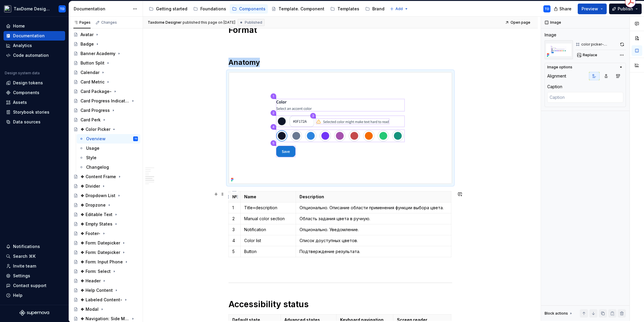 The width and height of the screenshot is (644, 322). What do you see at coordinates (298, 9) in the screenshot?
I see `a: Template. Component` at bounding box center [298, 9].